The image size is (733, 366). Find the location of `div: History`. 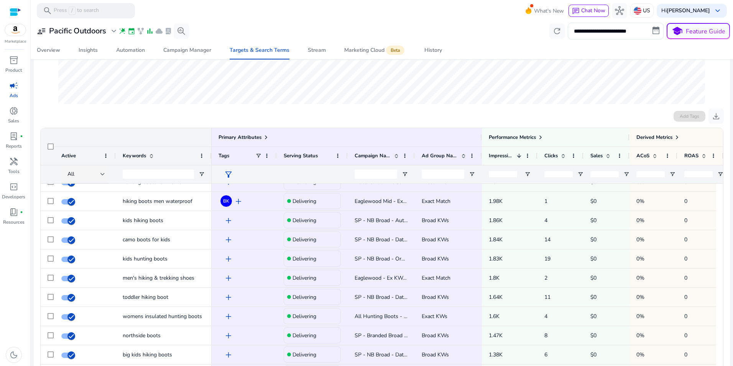

div: History is located at coordinates (433, 50).